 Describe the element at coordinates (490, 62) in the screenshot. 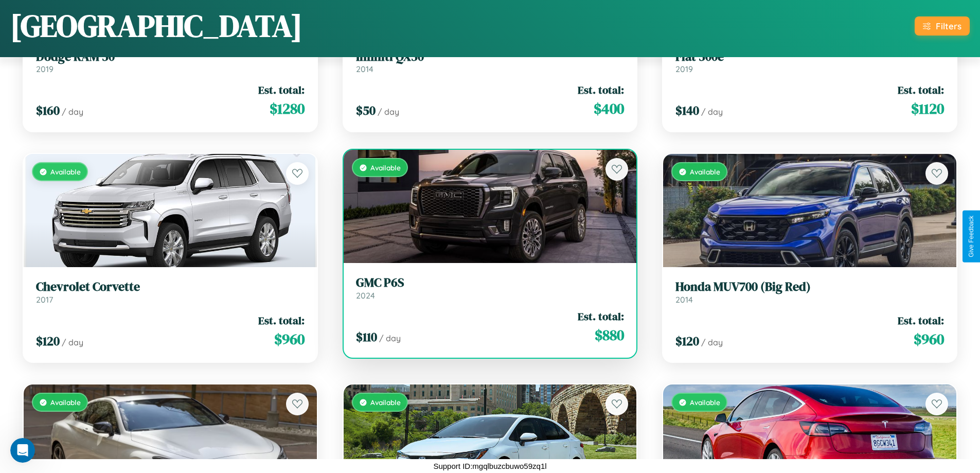

I see `a: Infiniti QX502014` at that location.